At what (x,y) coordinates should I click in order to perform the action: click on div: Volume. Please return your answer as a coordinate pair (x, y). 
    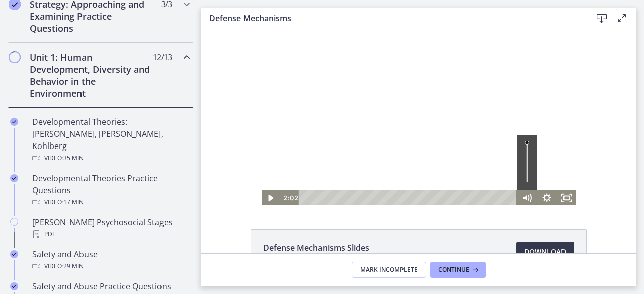
    Looking at the image, I should click on (326, 134).